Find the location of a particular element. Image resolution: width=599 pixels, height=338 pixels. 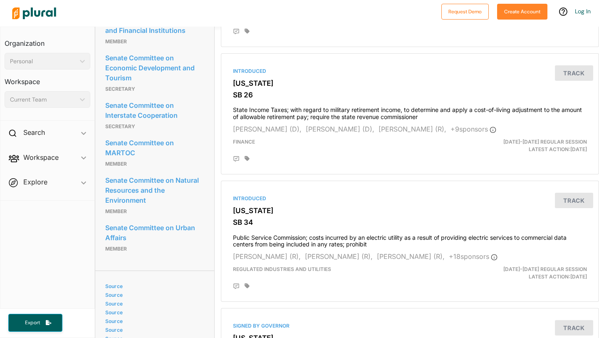

a: Senate Committee on MARTOC is located at coordinates (155, 148).